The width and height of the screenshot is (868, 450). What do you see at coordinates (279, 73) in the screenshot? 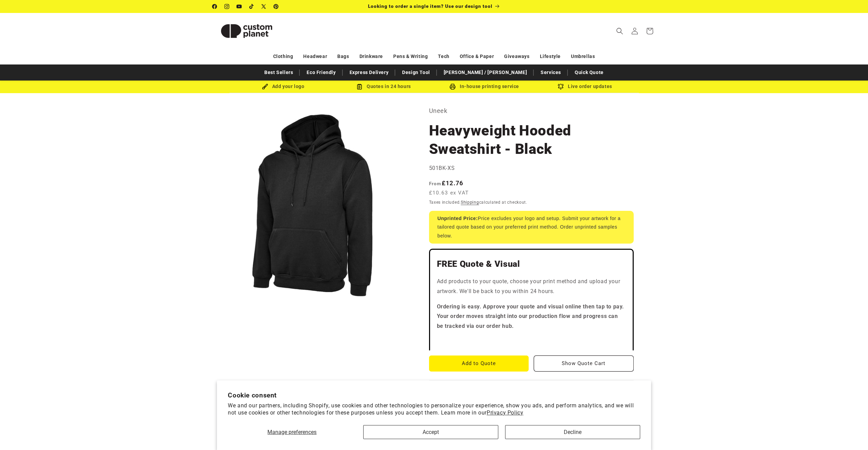
I see `a: Best Sellers` at bounding box center [279, 73].